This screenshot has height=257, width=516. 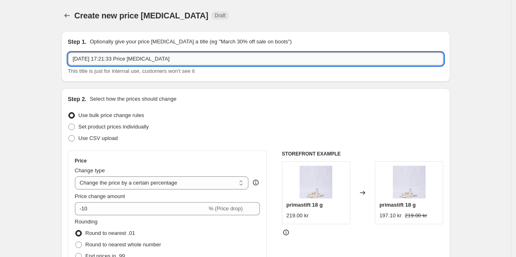 What do you see at coordinates (77, 99) in the screenshot?
I see `h2: Step 2.` at bounding box center [77, 99].